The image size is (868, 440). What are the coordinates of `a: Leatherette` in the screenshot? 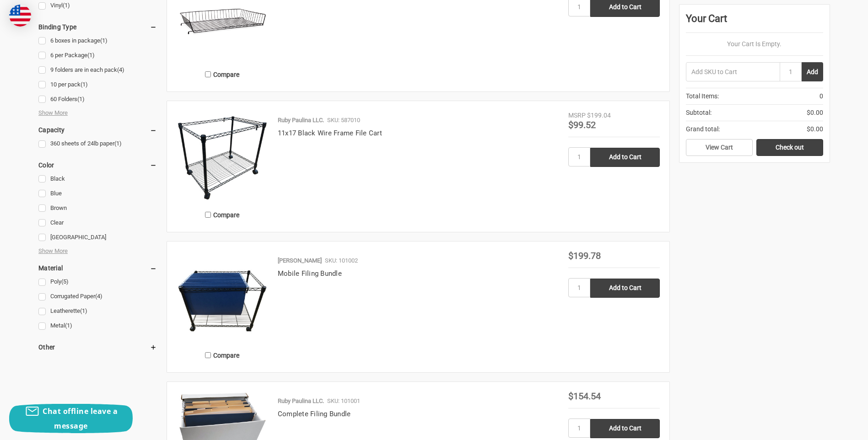 It's located at (98, 311).